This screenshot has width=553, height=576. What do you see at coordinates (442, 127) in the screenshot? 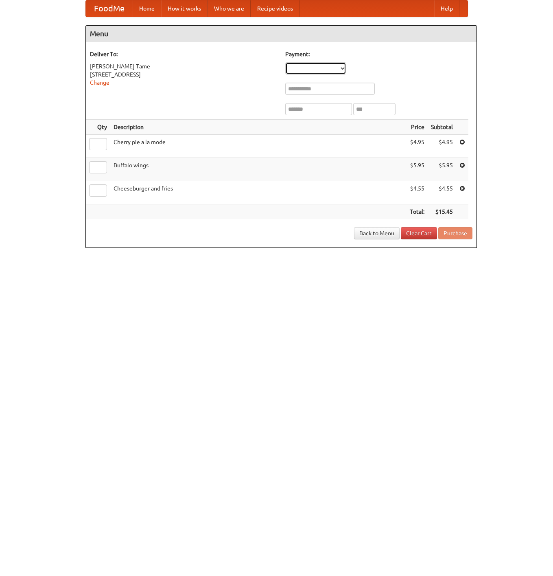
I see `th: Subtotal` at bounding box center [442, 127].